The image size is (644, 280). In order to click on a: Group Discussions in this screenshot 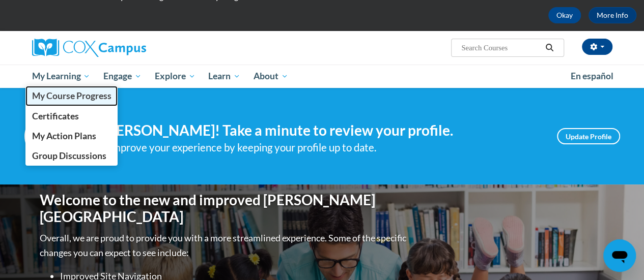, I will do `click(71, 156)`.